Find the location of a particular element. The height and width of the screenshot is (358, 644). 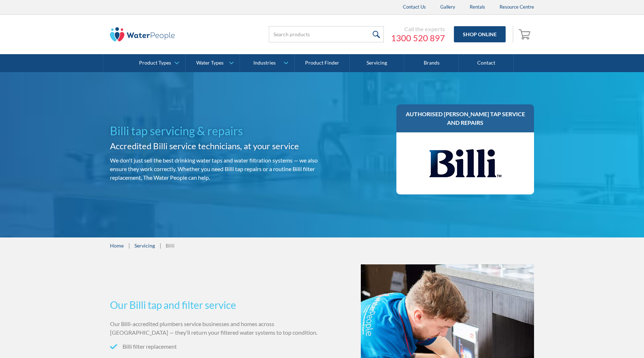

a: Brands is located at coordinates (431, 63).